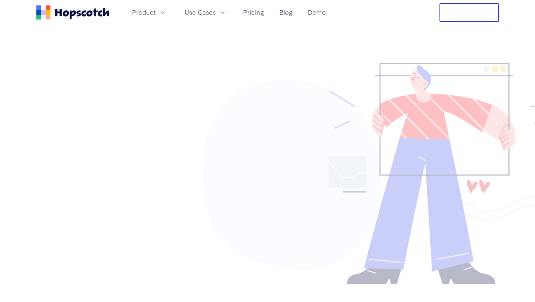  Describe the element at coordinates (316, 12) in the screenshot. I see `a: Demo` at that location.